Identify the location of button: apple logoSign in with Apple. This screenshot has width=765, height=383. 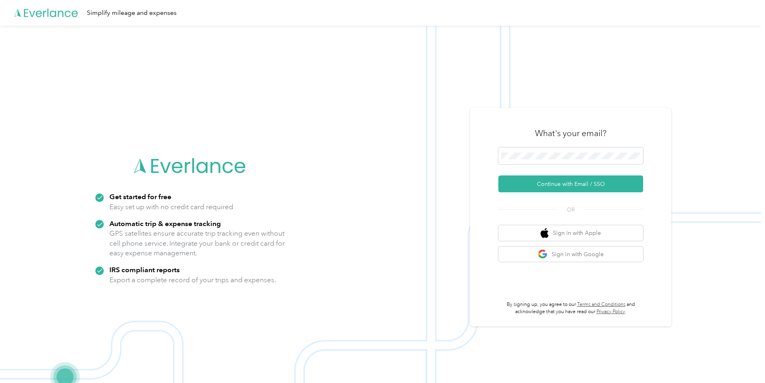
(570, 233).